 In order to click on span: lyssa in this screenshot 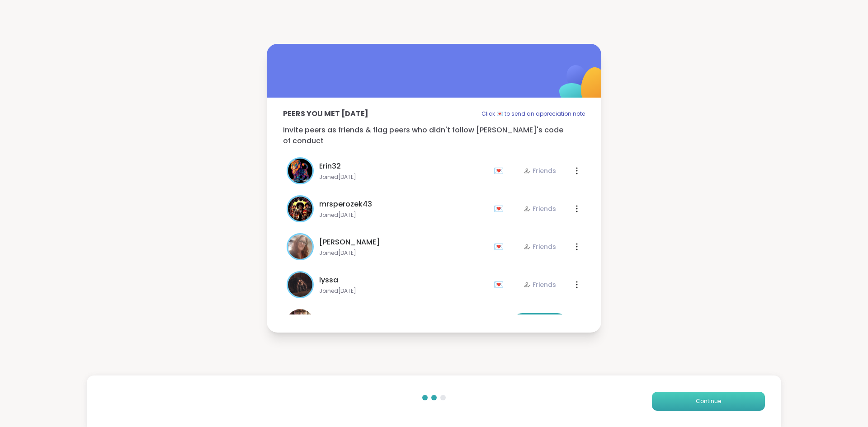, I will do `click(328, 280)`.